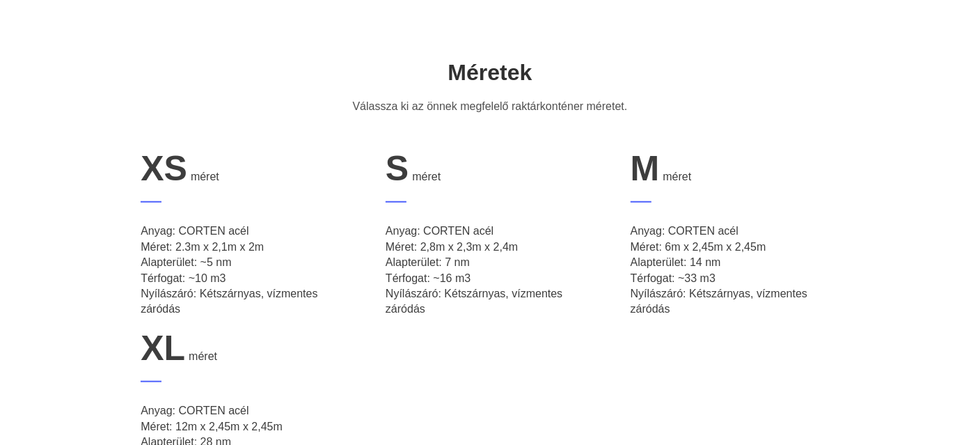 The image size is (980, 445). Describe the element at coordinates (245, 349) in the screenshot. I see `div: XL` at that location.